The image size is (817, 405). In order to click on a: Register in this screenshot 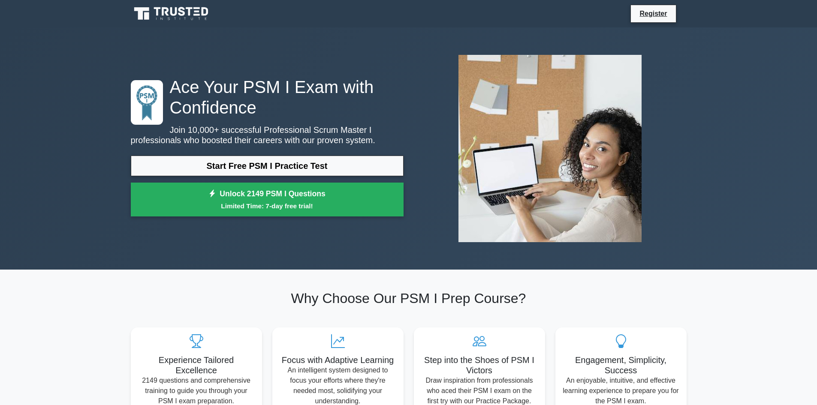, I will do `click(653, 13)`.